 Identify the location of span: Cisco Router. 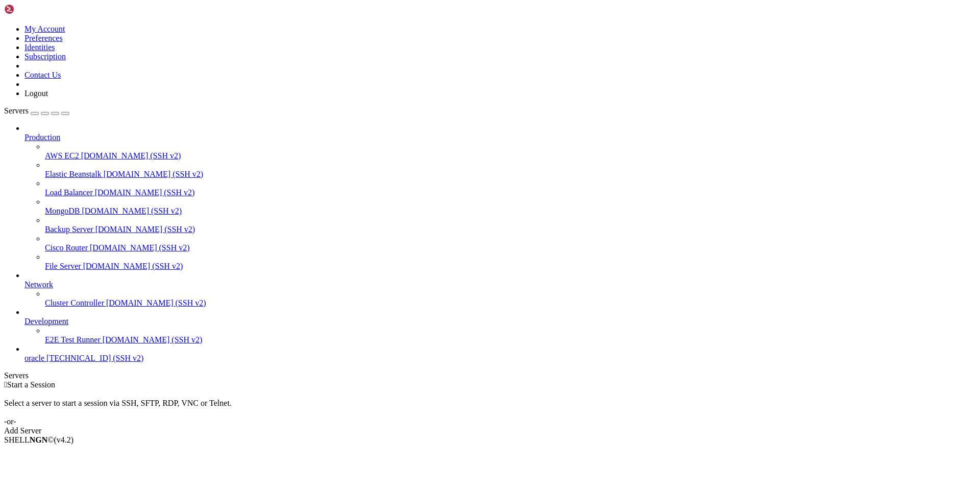
(67, 247).